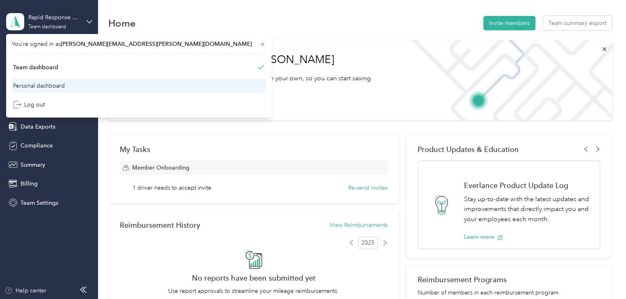 This screenshot has height=299, width=626. What do you see at coordinates (38, 127) in the screenshot?
I see `span: Data Exports` at bounding box center [38, 127].